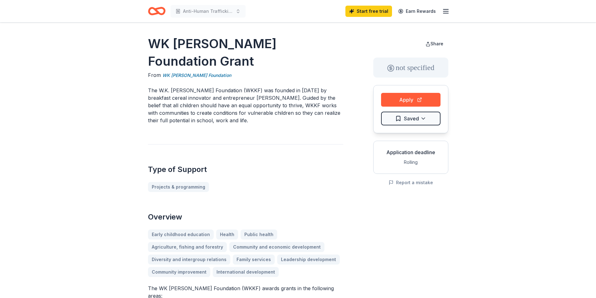 This screenshot has width=596, height=298. I want to click on button: Report a mistake, so click(411, 183).